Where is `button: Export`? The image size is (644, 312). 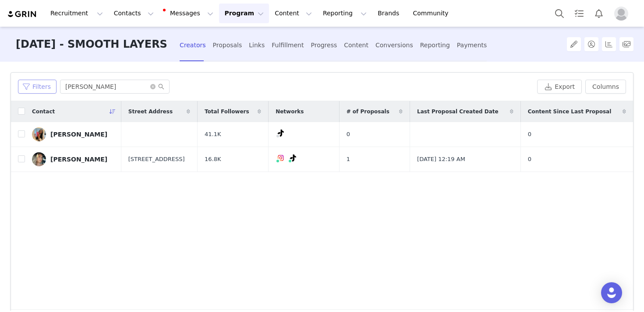
button: Export is located at coordinates (559, 87).